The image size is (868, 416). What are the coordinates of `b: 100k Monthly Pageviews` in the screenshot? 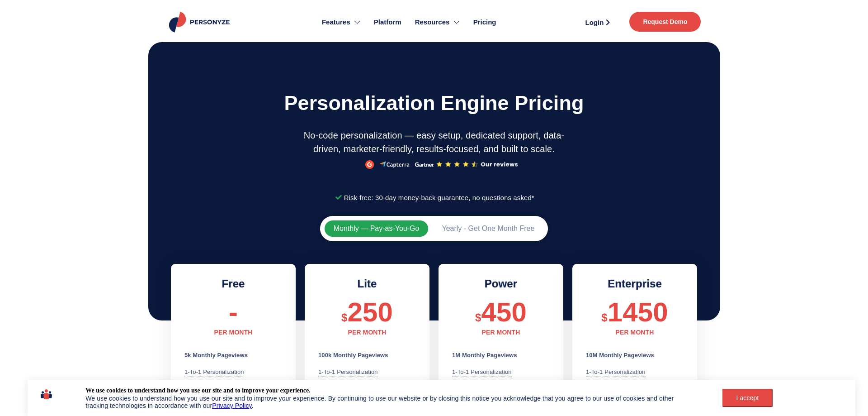 It's located at (353, 355).